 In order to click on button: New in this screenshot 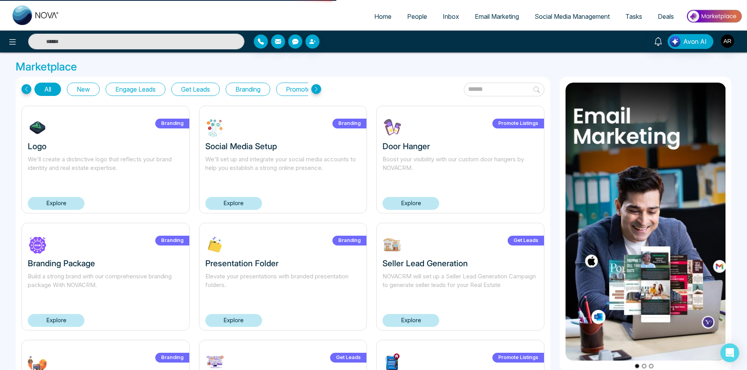, I will do `click(83, 89)`.